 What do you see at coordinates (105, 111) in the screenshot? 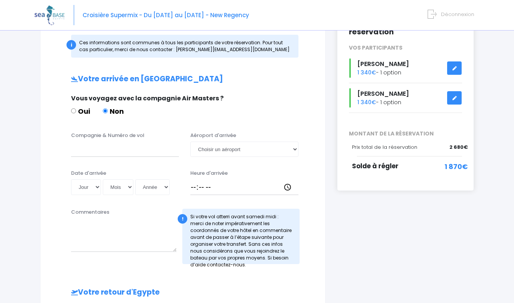
I see `input: Non` at bounding box center [105, 111].